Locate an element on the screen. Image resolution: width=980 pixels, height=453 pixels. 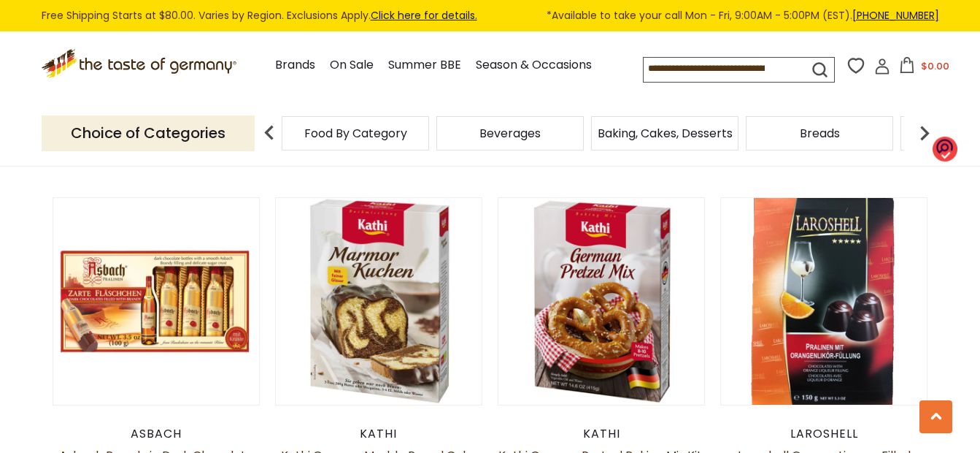
img: next arrow is located at coordinates (925, 133).